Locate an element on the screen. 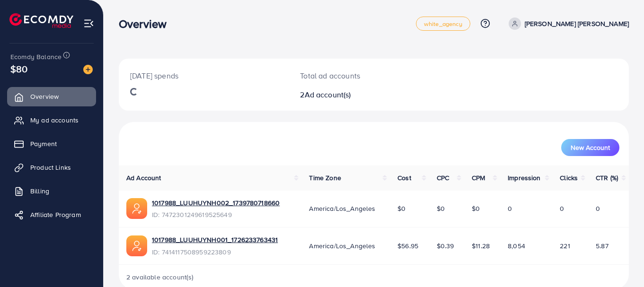 Image resolution: width=644 pixels, height=287 pixels. span: Product Links is located at coordinates (51, 168).